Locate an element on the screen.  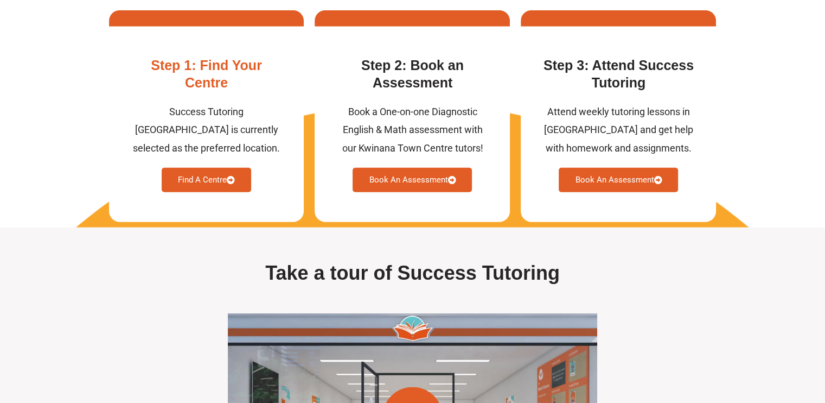
h3: Step 3: Attend Success Tutoring is located at coordinates (619, 74).